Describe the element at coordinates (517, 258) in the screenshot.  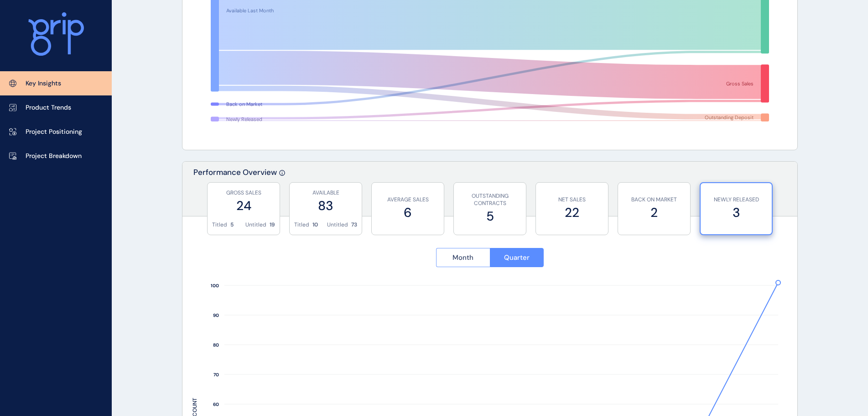
I see `button: Quarter` at that location.